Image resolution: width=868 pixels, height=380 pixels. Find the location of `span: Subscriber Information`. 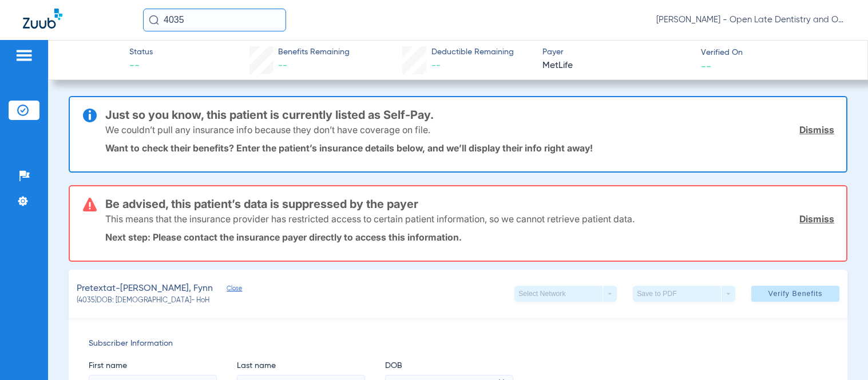

span: Subscriber Information is located at coordinates (458, 343).